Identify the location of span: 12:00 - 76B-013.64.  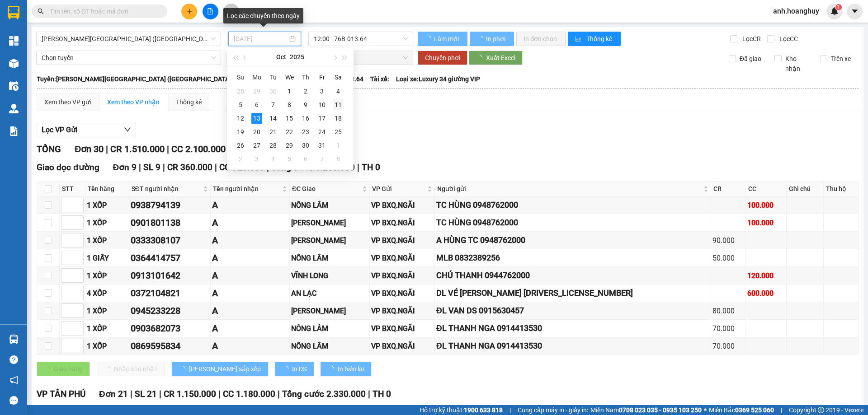
(361, 39).